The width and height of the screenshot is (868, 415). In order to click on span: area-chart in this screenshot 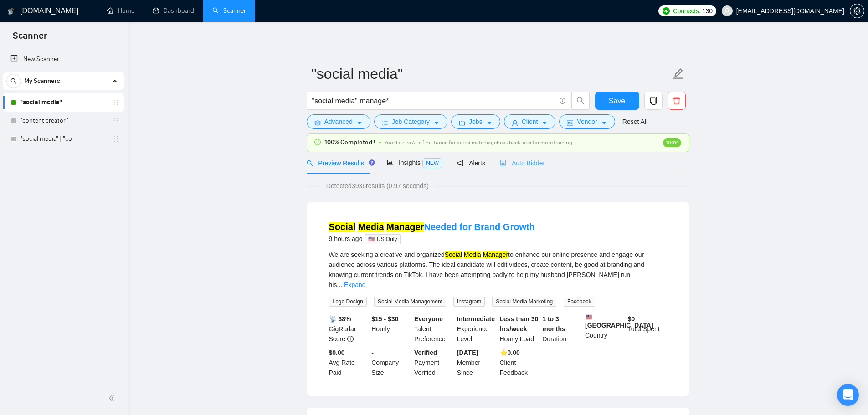, I will do `click(390, 163)`.